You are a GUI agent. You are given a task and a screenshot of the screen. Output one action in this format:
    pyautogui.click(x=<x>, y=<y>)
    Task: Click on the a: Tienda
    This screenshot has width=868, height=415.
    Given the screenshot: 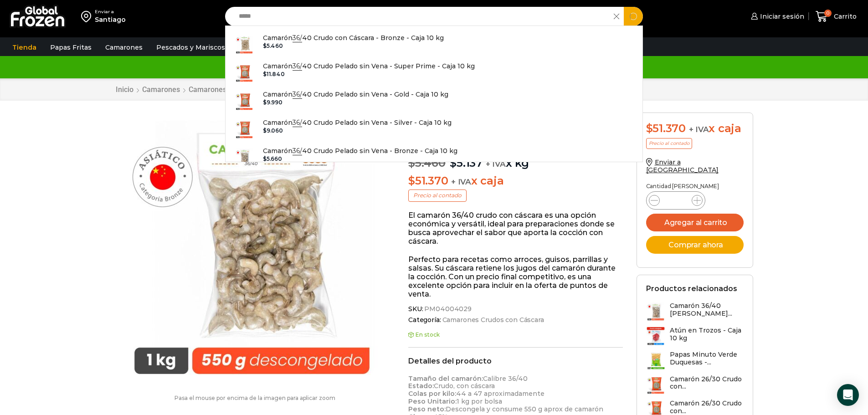 What is the action you would take?
    pyautogui.click(x=24, y=47)
    